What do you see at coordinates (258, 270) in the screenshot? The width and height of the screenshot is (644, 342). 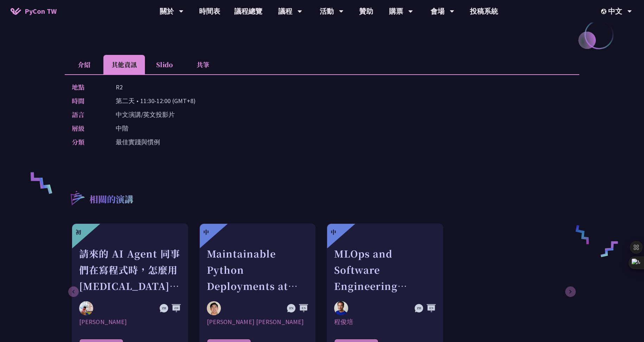 I see `div: Maintainable Python Deployments at Scale: Decoupling Build from Runtime` at bounding box center [258, 270].